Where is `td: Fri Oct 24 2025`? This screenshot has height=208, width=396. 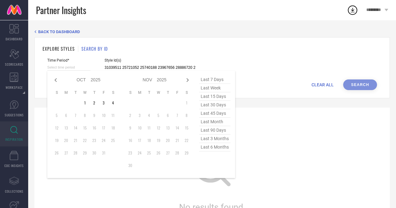
td: Fri Oct 24 2025 is located at coordinates (103, 140).